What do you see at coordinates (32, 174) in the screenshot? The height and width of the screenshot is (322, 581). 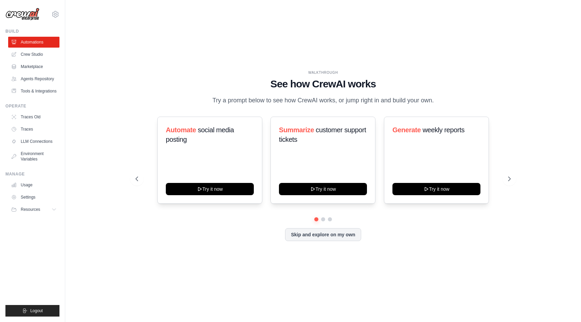 I see `div: Manage` at bounding box center [32, 174].